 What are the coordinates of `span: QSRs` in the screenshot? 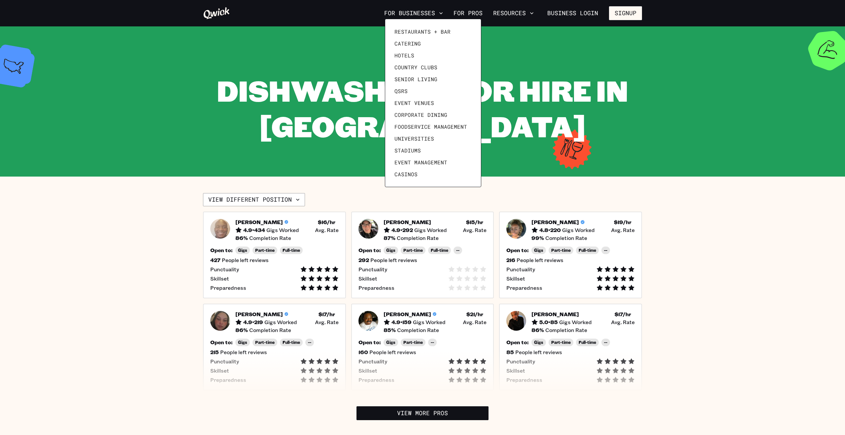 It's located at (401, 91).